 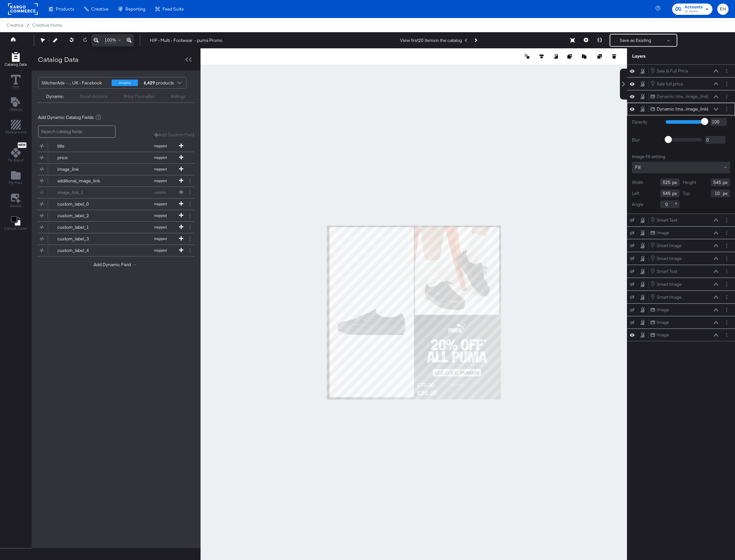 I want to click on button: custom_label_2mapped, so click(x=112, y=216).